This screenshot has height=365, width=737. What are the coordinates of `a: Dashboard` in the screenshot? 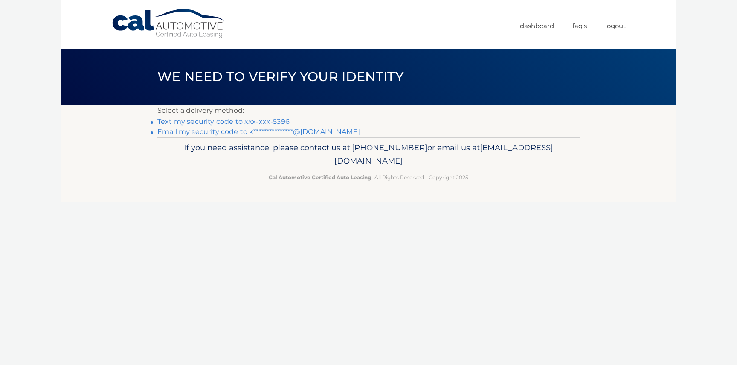 It's located at (537, 26).